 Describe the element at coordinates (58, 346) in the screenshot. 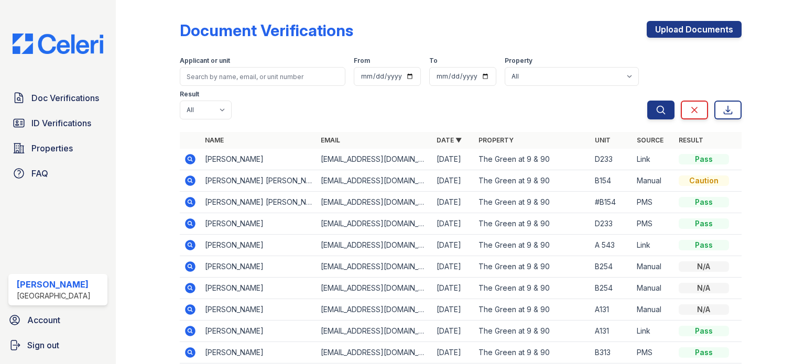

I see `button: Sign out` at that location.